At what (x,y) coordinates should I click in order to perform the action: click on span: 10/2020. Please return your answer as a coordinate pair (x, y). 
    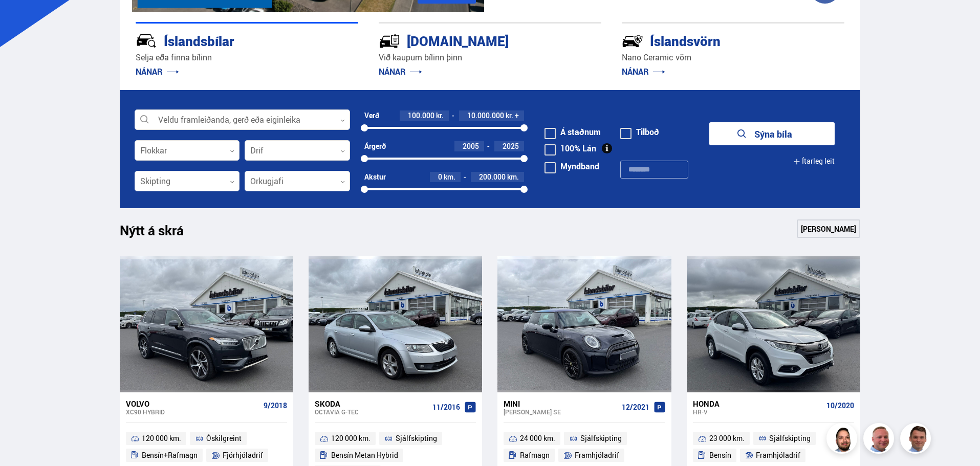
    Looking at the image, I should click on (841, 406).